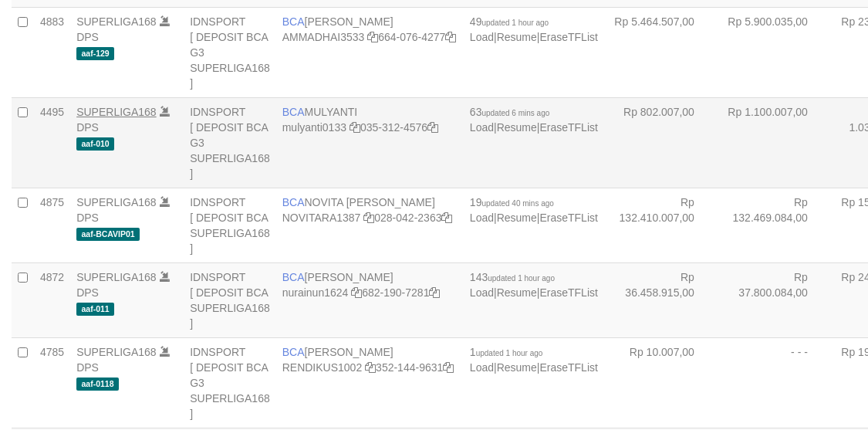 The image size is (868, 430). Describe the element at coordinates (512, 277) in the screenshot. I see `span: 143` at that location.